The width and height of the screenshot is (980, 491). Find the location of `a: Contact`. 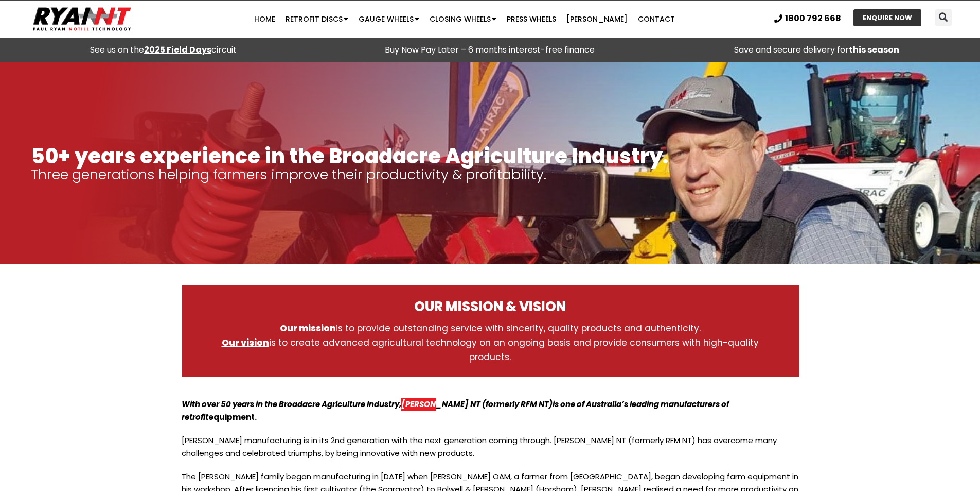

a: Contact is located at coordinates (656, 19).